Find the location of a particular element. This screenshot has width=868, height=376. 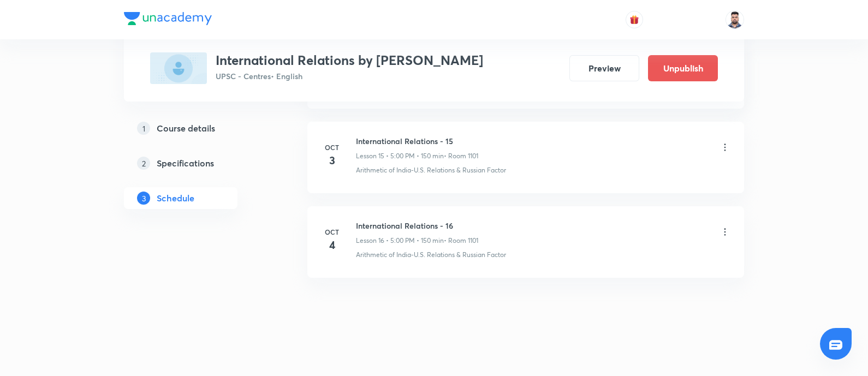

p: Lesson 15 • 5:00 PM • 150 min is located at coordinates (400, 156).